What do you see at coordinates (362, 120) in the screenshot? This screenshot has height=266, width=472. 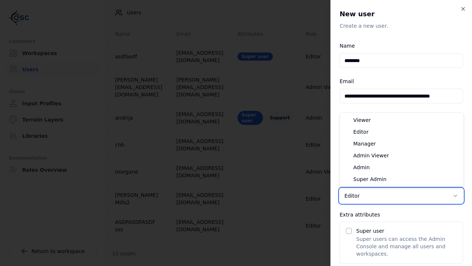 I see `span: Viewer` at bounding box center [362, 120].